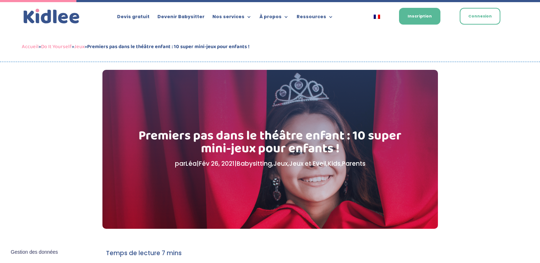 The width and height of the screenshot is (540, 263). Describe the element at coordinates (280, 164) in the screenshot. I see `a: Jeux` at that location.